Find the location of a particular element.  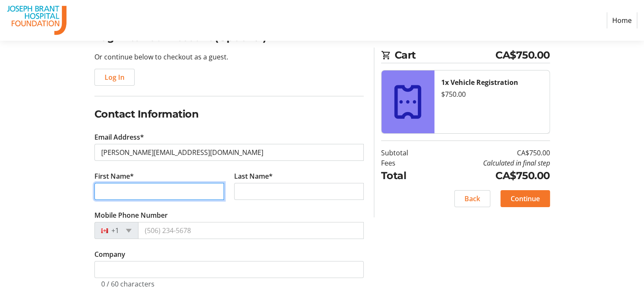

td: Total is located at coordinates (405, 176).